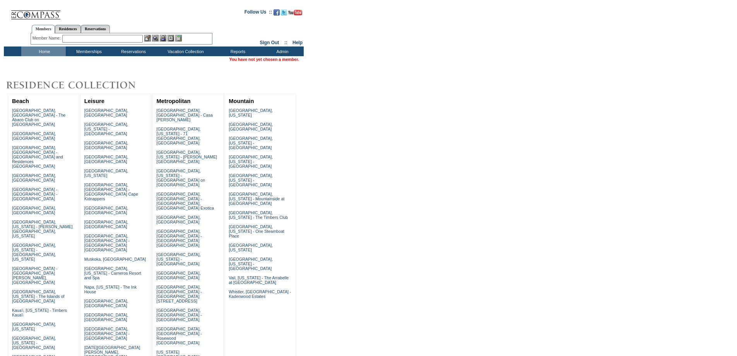 Image resolution: width=737 pixels, height=356 pixels. What do you see at coordinates (237, 51) in the screenshot?
I see `td: Reports` at bounding box center [237, 51].